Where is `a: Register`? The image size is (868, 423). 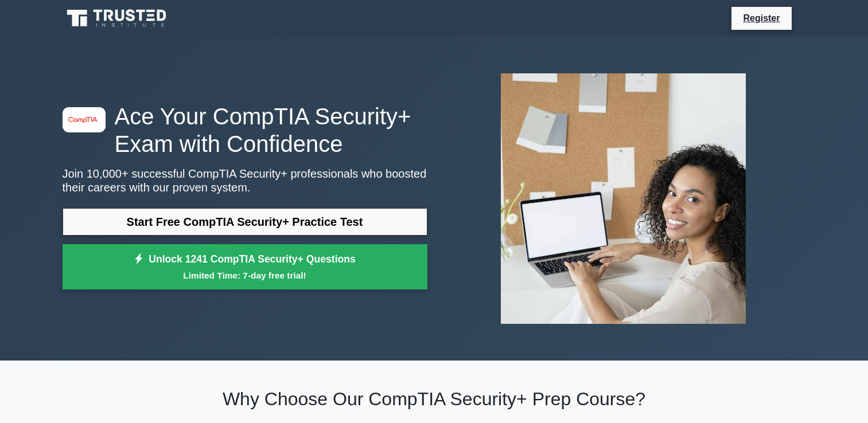
a: Register is located at coordinates (762, 18).